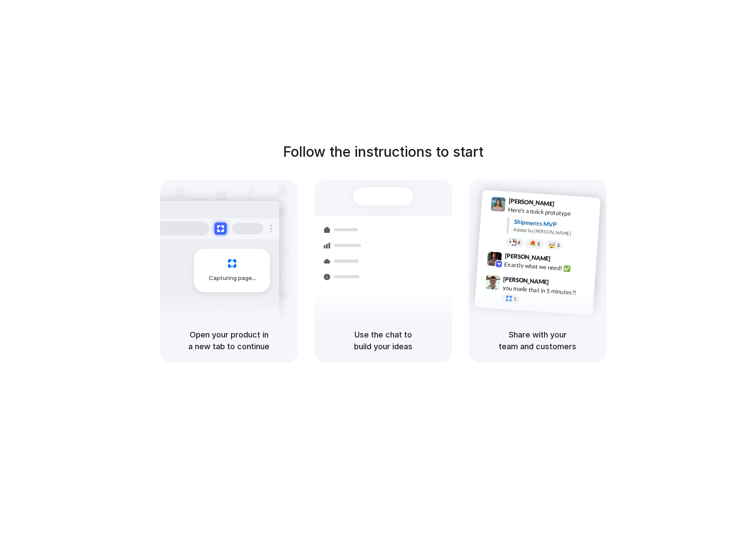 The height and width of the screenshot is (560, 749). Describe the element at coordinates (538, 244) in the screenshot. I see `span: 5` at that location.